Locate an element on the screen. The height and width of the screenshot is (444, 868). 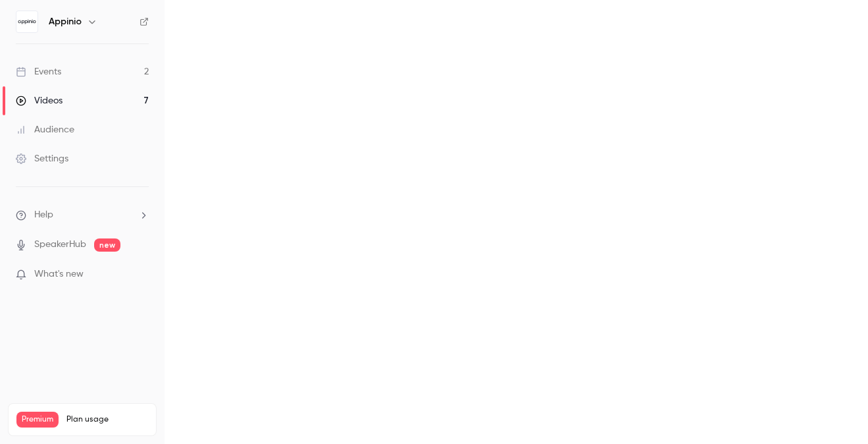
div: Videos is located at coordinates (39, 101).